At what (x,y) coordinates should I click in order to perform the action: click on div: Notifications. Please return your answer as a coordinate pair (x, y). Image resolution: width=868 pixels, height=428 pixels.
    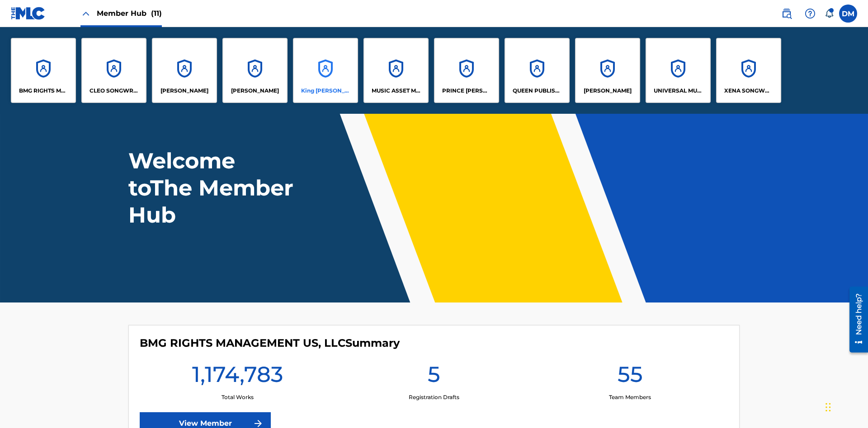
    Looking at the image, I should click on (829, 14).